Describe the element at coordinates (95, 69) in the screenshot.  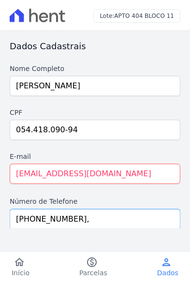
I see `label: Nome Completo` at that location.